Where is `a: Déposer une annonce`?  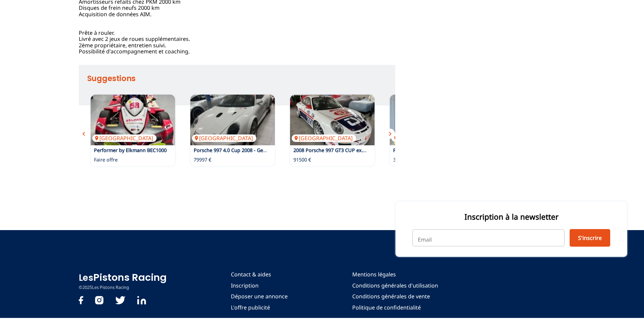 a: Déposer une annonce is located at coordinates (259, 297).